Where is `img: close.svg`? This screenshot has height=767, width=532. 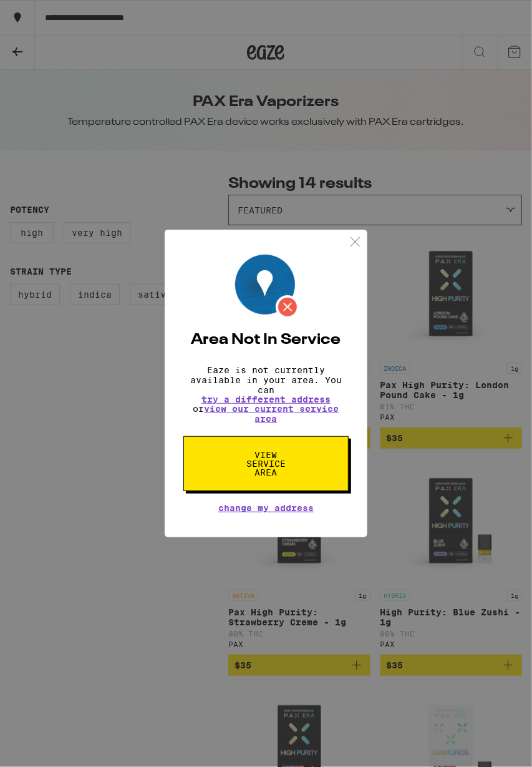
img: close.svg is located at coordinates (354, 241).